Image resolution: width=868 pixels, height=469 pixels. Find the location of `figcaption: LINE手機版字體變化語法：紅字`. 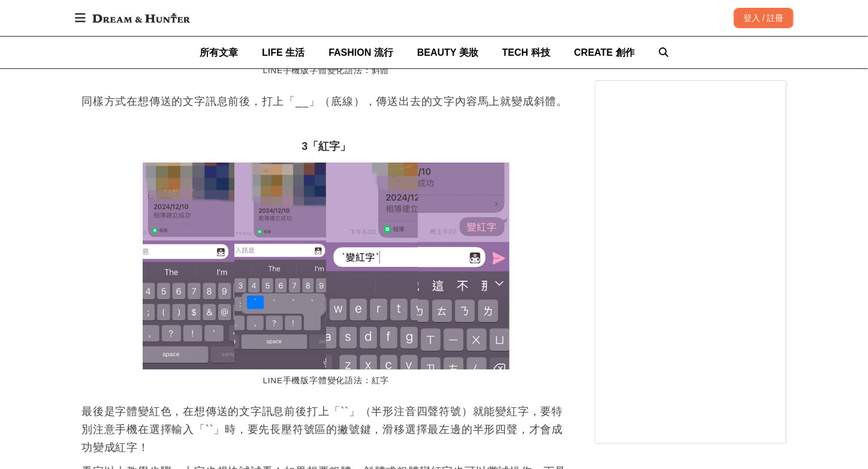

figcaption: LINE手機版字體變化語法：紅字 is located at coordinates (326, 380).